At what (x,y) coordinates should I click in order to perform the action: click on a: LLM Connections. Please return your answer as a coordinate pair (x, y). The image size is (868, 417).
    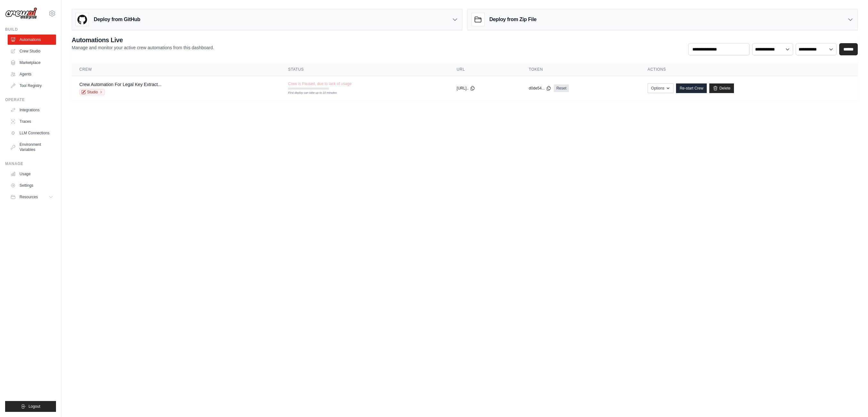
    Looking at the image, I should click on (32, 133).